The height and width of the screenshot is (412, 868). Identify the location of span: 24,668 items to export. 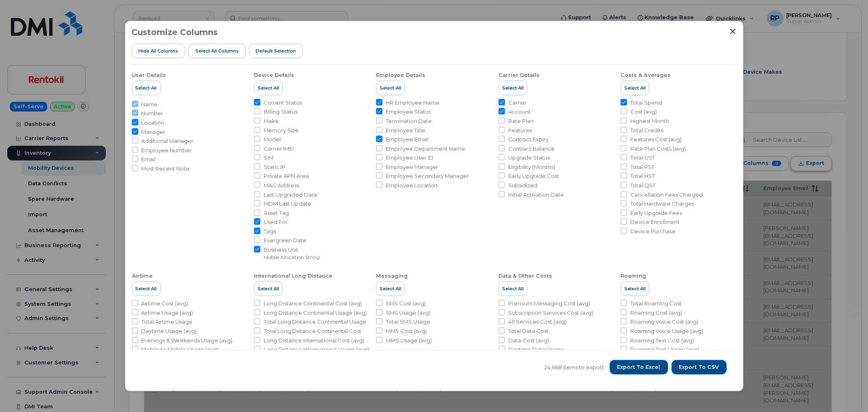
(574, 366).